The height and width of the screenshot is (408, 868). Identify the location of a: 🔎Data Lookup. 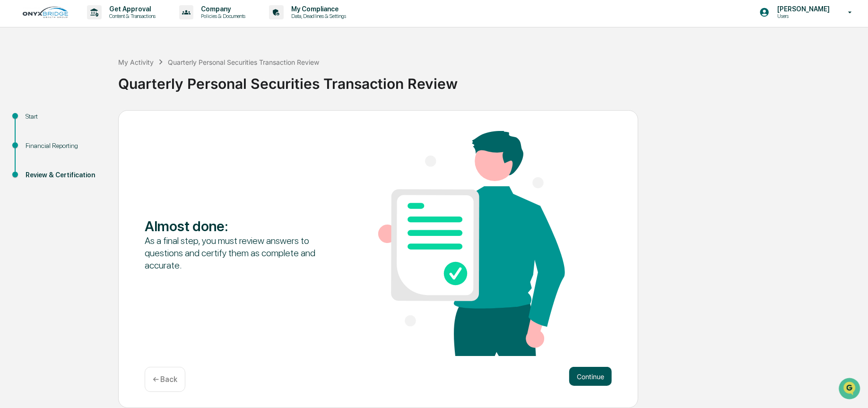
(35, 142).